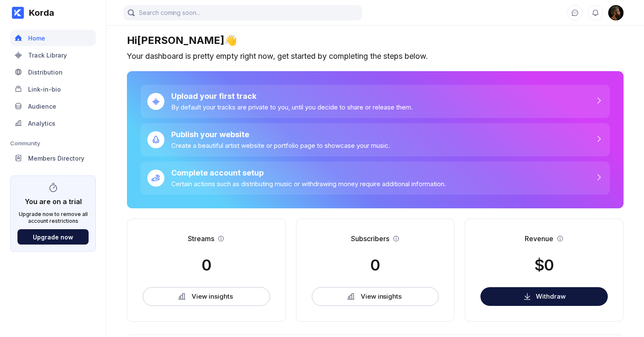 The height and width of the screenshot is (337, 644). What do you see at coordinates (53, 200) in the screenshot?
I see `div: You are on a trial` at bounding box center [53, 200].